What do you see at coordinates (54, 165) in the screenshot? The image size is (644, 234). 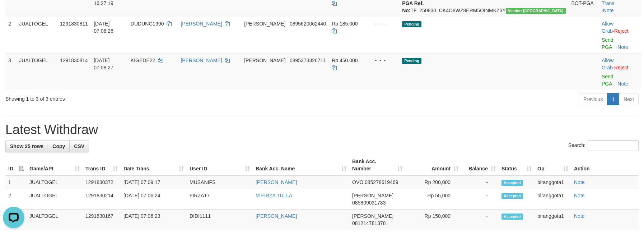 I see `th: Game/API: activate to sort column ascending` at bounding box center [54, 165].